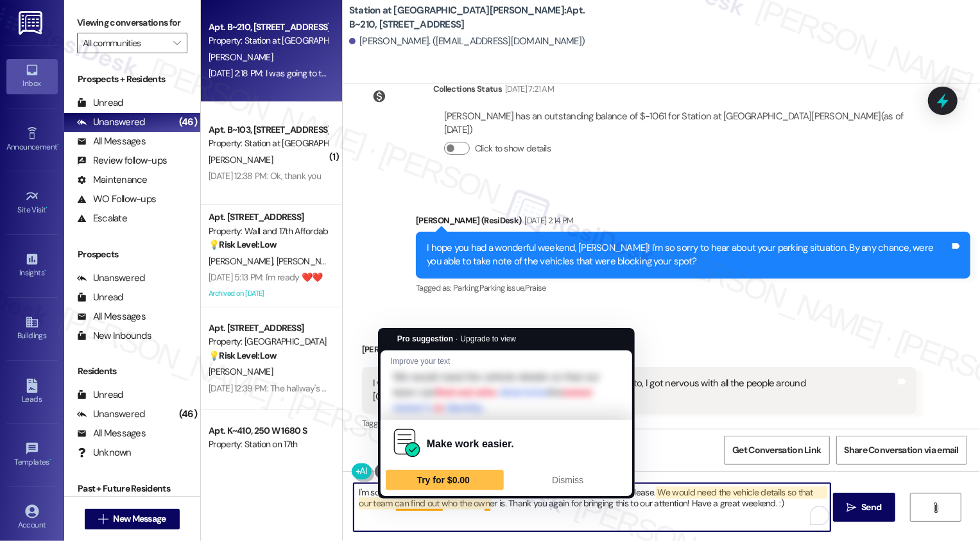 Image resolution: width=980 pixels, height=541 pixels. Describe the element at coordinates (32, 266) in the screenshot. I see `a: Insights •` at that location.